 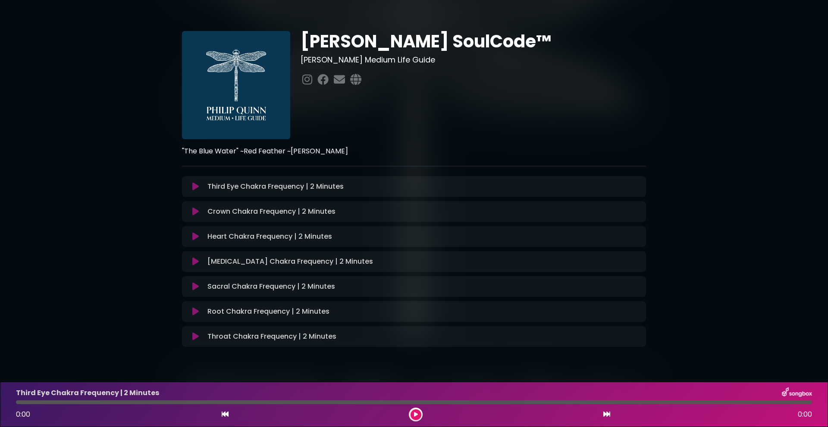 I want to click on p: Third Eye Chakra Frequency | 2 Minutes, so click(x=276, y=187).